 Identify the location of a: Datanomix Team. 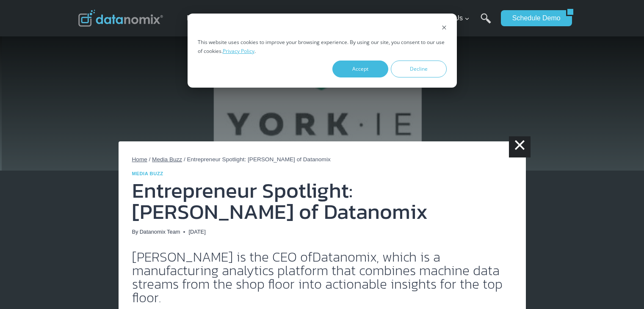
(160, 232).